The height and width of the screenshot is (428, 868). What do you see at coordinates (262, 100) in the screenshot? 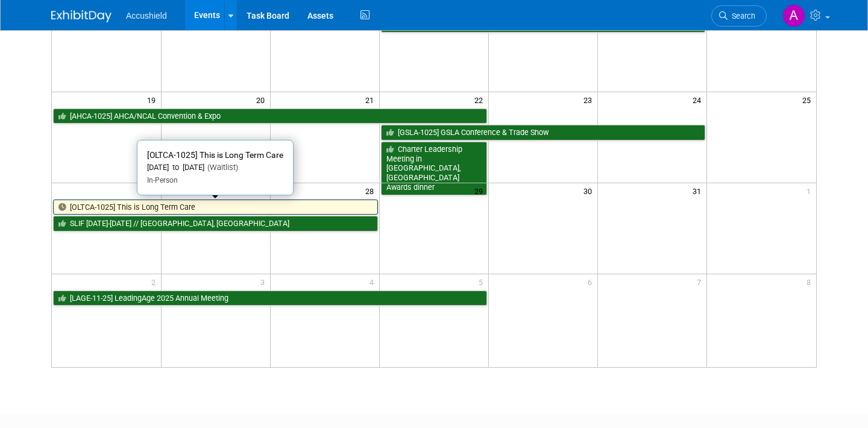
I see `span: 20` at bounding box center [262, 100].